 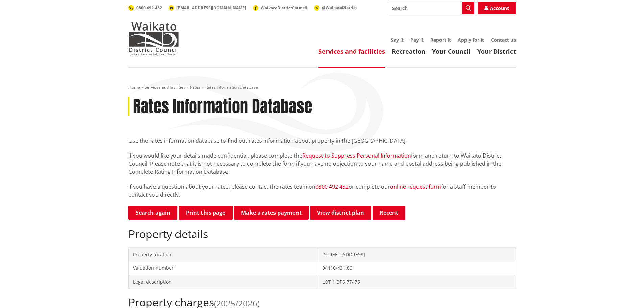 I want to click on a: Rates, so click(x=195, y=87).